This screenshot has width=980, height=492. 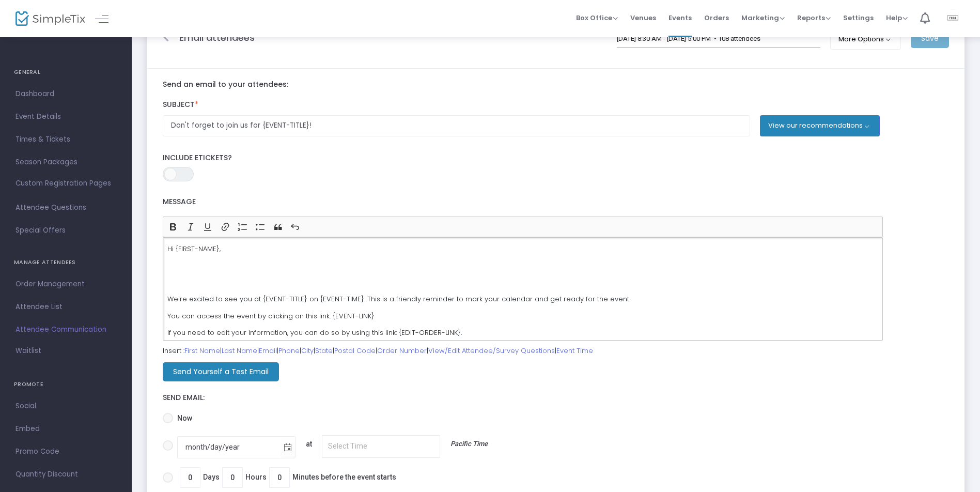 I want to click on span: Special Offers, so click(x=66, y=231).